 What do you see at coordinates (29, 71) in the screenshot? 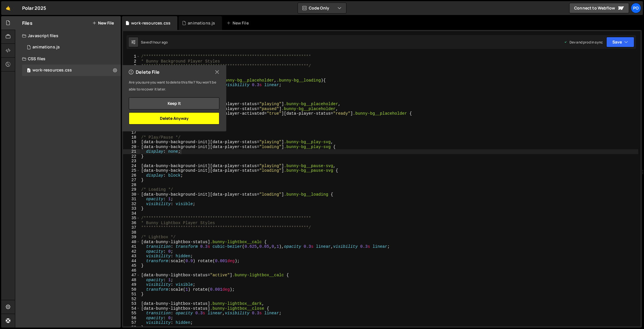
I see `span: 0` at bounding box center [29, 71].